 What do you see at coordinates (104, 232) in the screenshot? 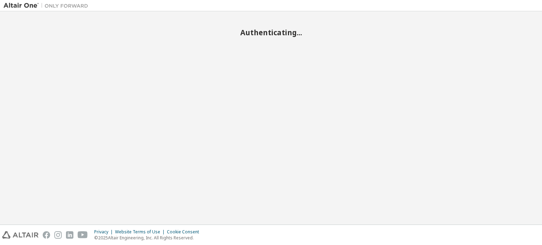
I see `div: Privacy` at bounding box center [104, 232].